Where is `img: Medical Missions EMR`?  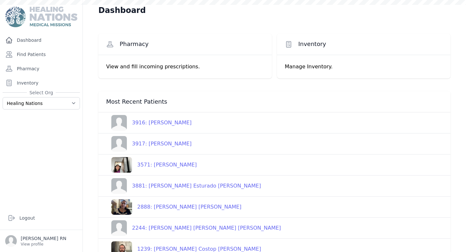 img: Medical Missions EMR is located at coordinates (41, 17).